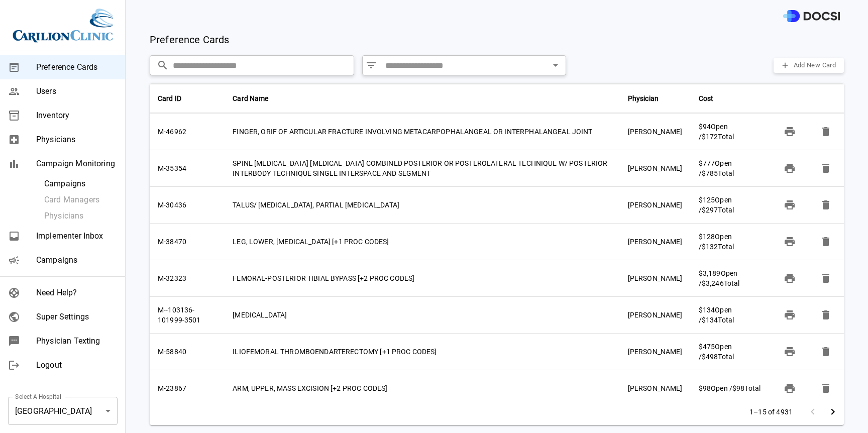 The width and height of the screenshot is (868, 433). I want to click on div: FINGER, ORIF OF ARTICULAR FRACTURE INVOLVING METACARPOPHALANGEAL OR INTERPHALANGEAL JOINT, so click(422, 132).